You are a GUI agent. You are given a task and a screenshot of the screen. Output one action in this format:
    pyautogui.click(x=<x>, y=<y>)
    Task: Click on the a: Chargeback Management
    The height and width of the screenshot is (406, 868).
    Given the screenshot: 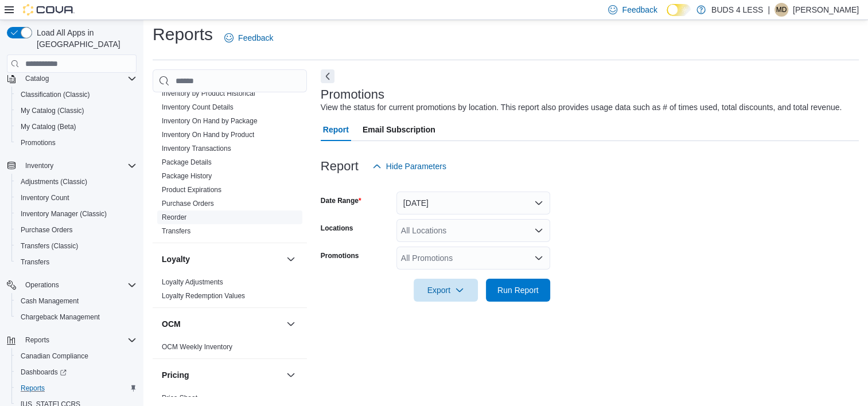 What is the action you would take?
    pyautogui.click(x=60, y=317)
    